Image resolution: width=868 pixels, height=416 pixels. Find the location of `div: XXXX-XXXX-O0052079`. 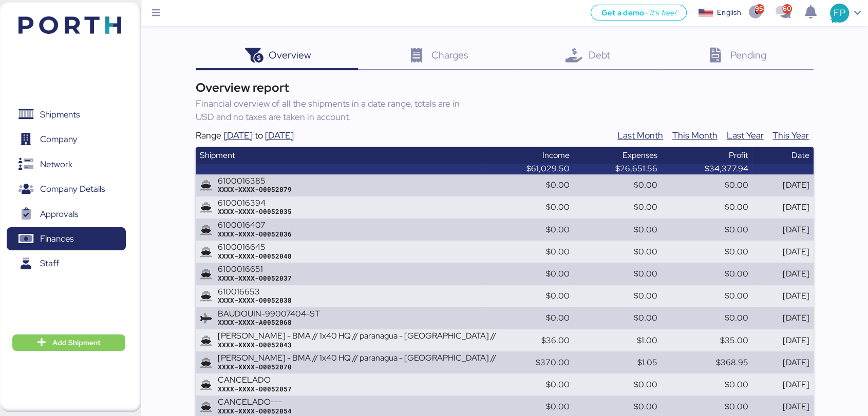

div: XXXX-XXXX-O0052079 is located at coordinates (348, 190).